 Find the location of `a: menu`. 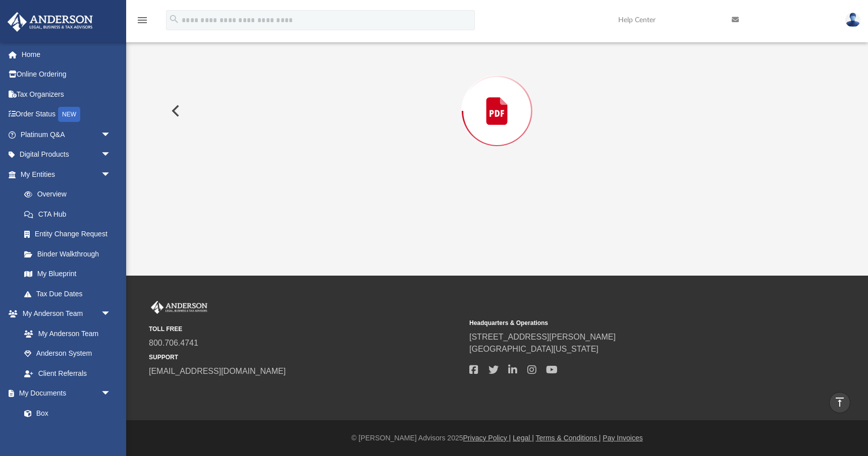

a: menu is located at coordinates (142, 22).